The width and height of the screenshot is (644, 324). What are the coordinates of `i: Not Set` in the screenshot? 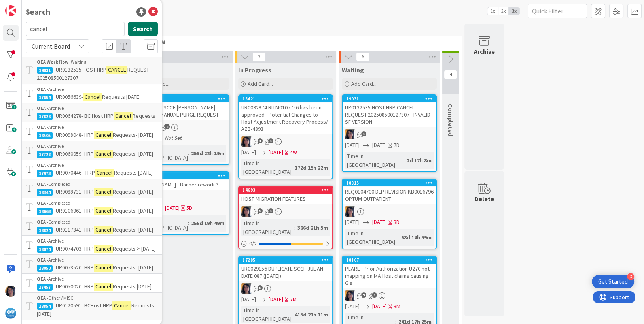 It's located at (173, 138).